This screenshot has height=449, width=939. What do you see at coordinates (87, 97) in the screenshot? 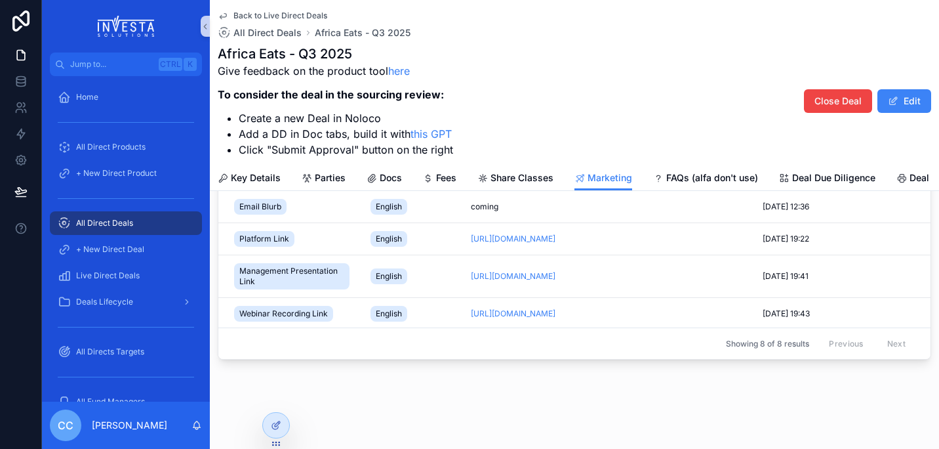
I see `span: Home` at bounding box center [87, 97].